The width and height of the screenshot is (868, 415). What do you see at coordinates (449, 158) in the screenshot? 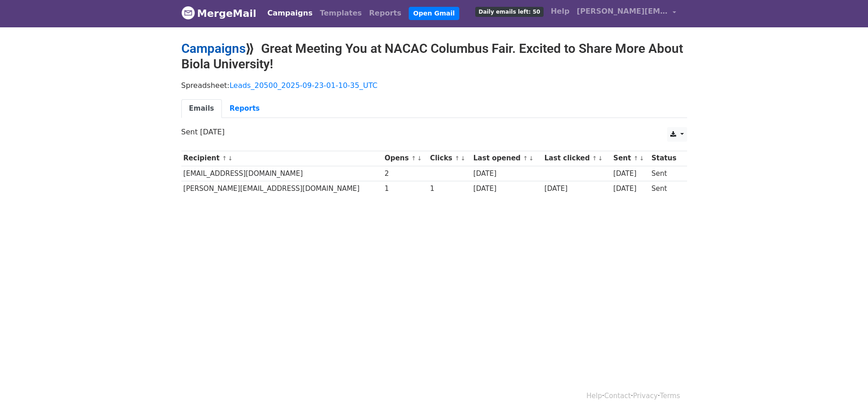
I see `th: Clicks` at bounding box center [449, 158].